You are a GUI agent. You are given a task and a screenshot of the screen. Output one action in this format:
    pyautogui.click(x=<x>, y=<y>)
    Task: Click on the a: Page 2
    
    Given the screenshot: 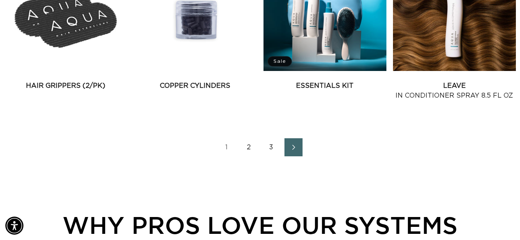 What is the action you would take?
    pyautogui.click(x=249, y=147)
    